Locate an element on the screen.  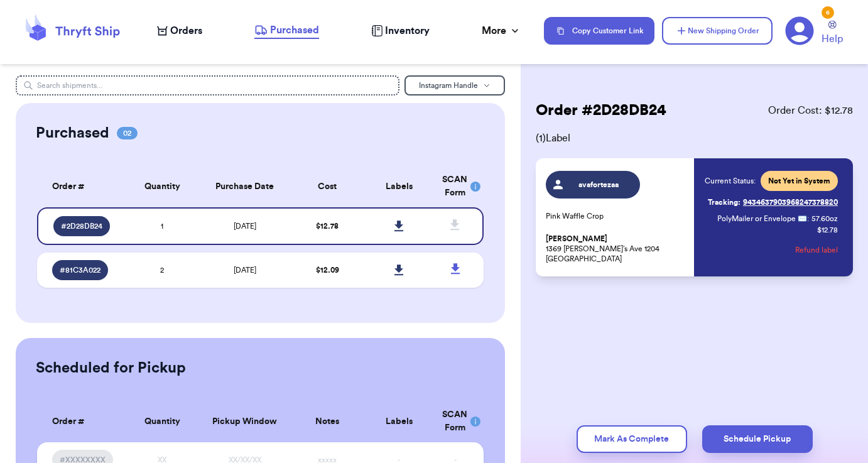
span: Help is located at coordinates (832, 39).